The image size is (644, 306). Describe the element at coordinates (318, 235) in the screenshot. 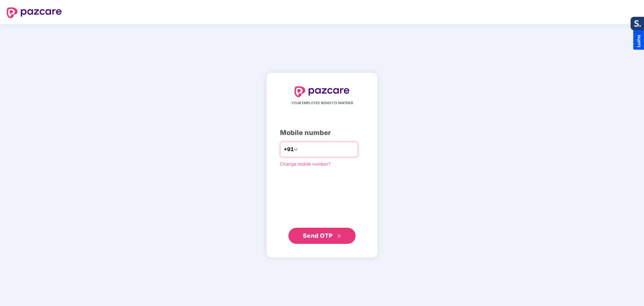

I see `span: Send OTP` at that location.